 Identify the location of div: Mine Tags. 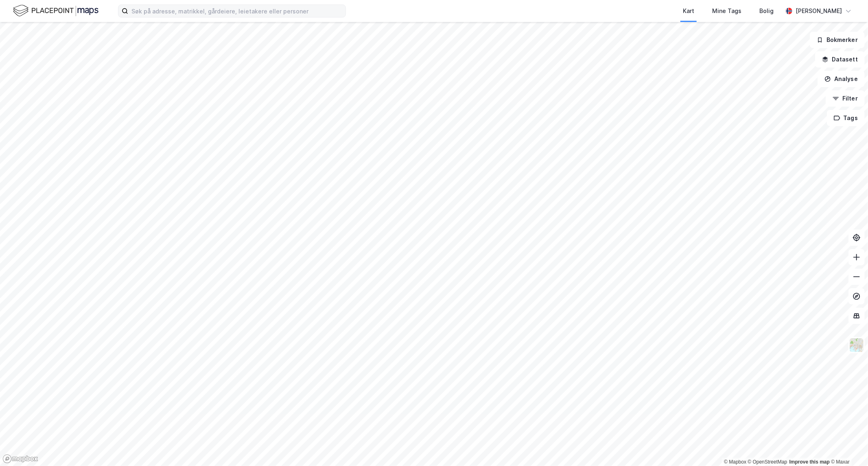
(727, 11).